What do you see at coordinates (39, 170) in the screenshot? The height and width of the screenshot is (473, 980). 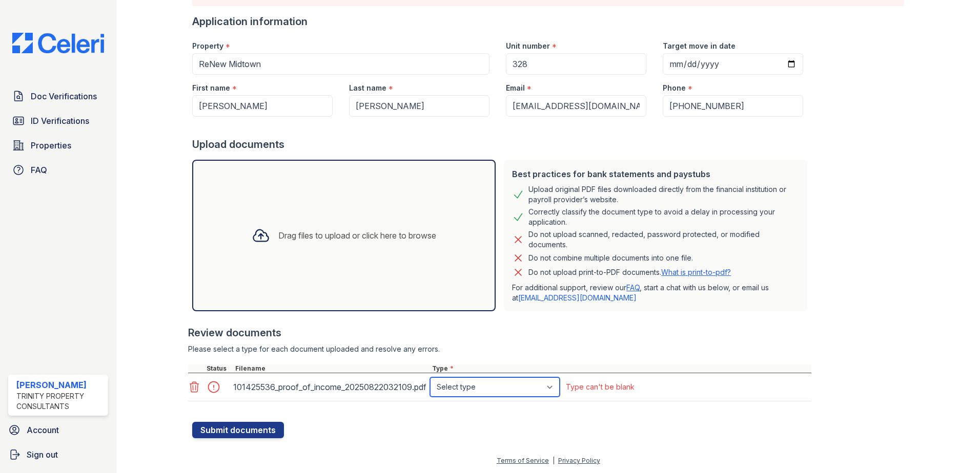 I see `span: FAQ` at bounding box center [39, 170].